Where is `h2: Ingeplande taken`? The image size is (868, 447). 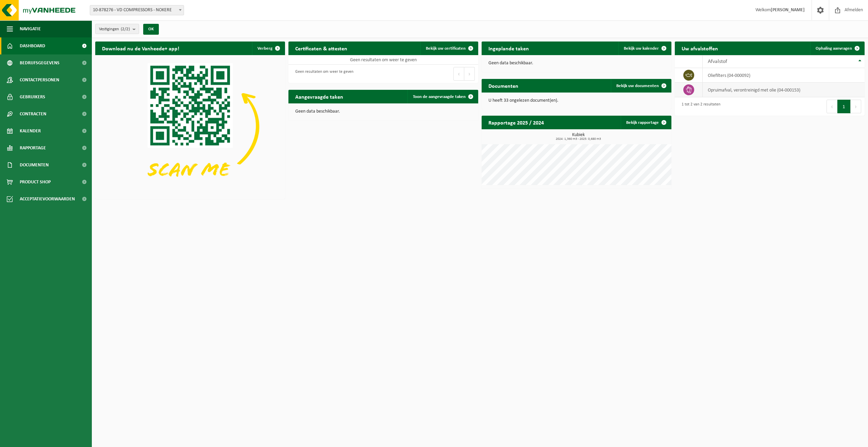 h2: Ingeplande taken is located at coordinates (508, 48).